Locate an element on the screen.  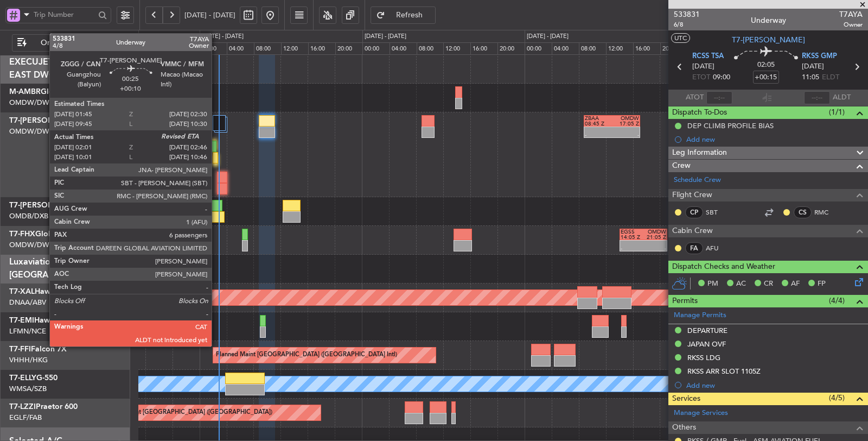
span: Dispatch Checks and Weather is located at coordinates (723, 266).